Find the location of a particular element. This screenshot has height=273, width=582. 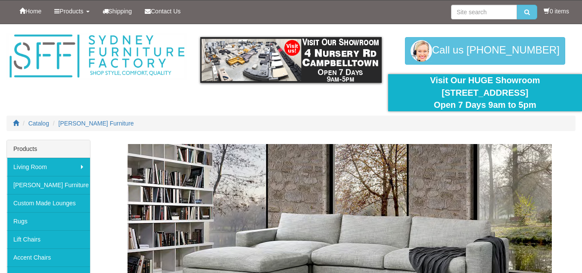

a: Home is located at coordinates (30, 11).